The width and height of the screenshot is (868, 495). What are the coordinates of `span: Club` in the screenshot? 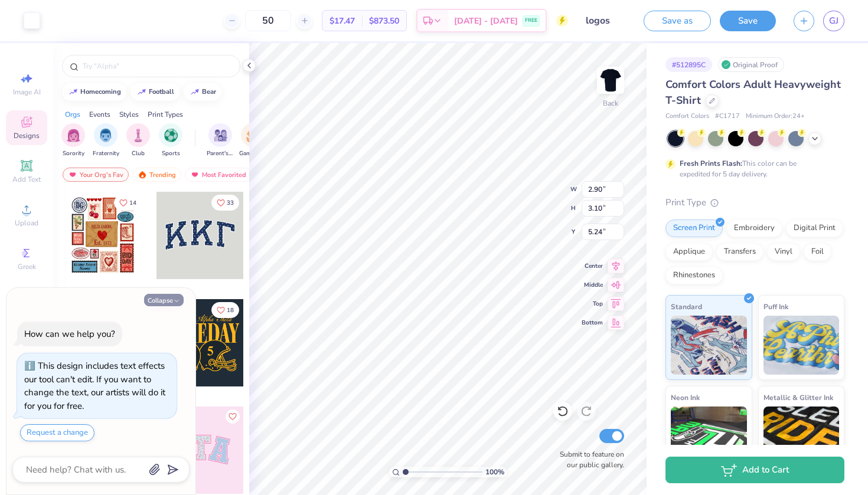 It's located at (138, 154).